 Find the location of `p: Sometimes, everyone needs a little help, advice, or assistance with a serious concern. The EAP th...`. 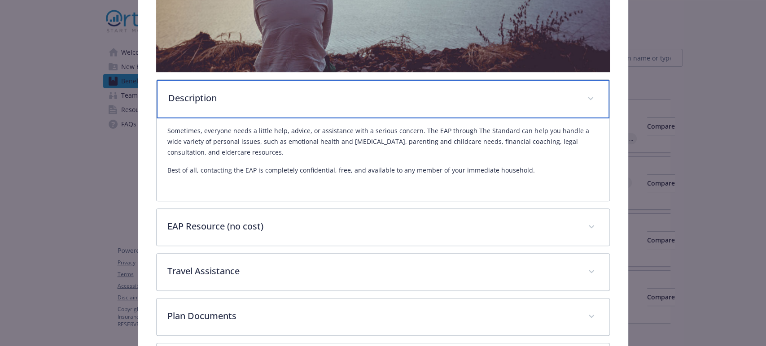

p: Sometimes, everyone needs a little help, advice, or assistance with a serious concern. The EAP th... is located at coordinates (383, 142).